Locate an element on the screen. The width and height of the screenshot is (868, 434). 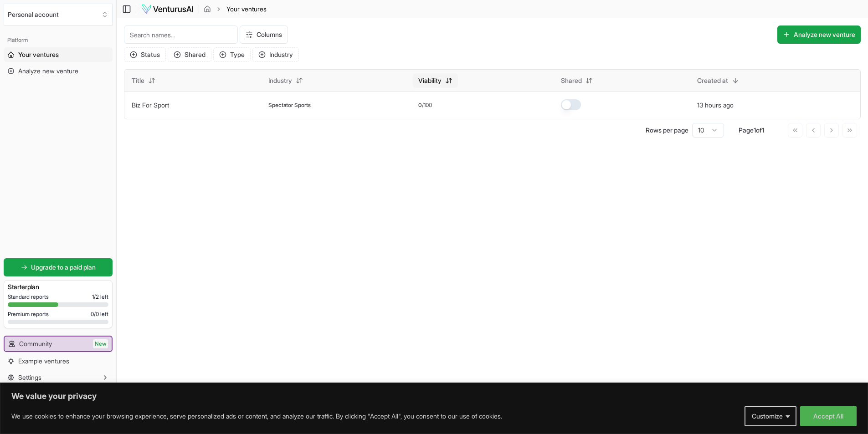
span: Upgrade to a paid plan is located at coordinates (64, 267).